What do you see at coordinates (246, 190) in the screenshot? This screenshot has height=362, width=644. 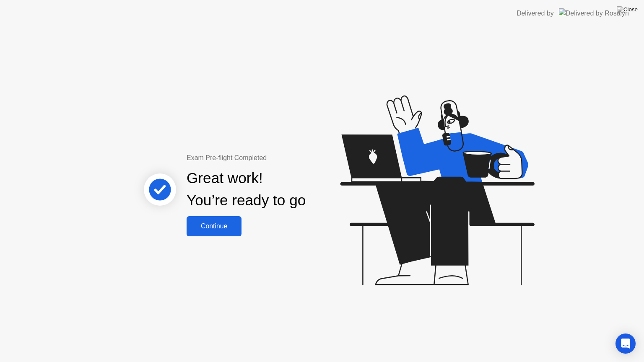 I see `div: Great work! You’re ready to go` at bounding box center [246, 190].